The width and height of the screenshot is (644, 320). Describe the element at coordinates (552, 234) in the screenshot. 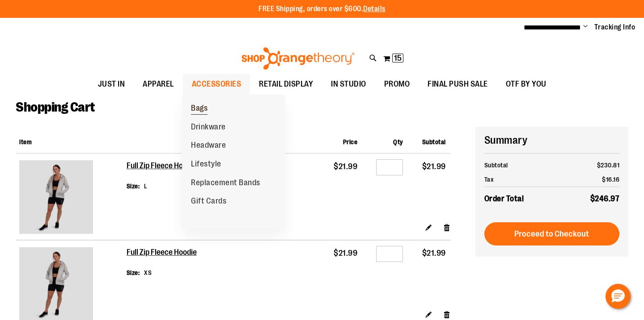

I see `button: Proceed to Checkout` at that location.